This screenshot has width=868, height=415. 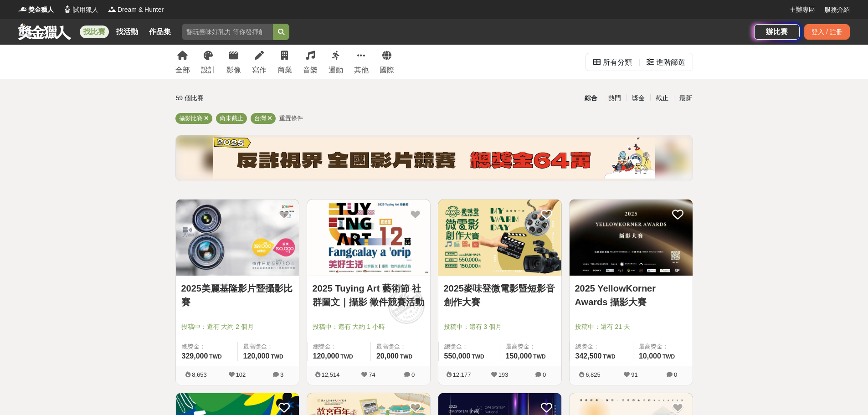 I want to click on a: 寫作, so click(x=259, y=61).